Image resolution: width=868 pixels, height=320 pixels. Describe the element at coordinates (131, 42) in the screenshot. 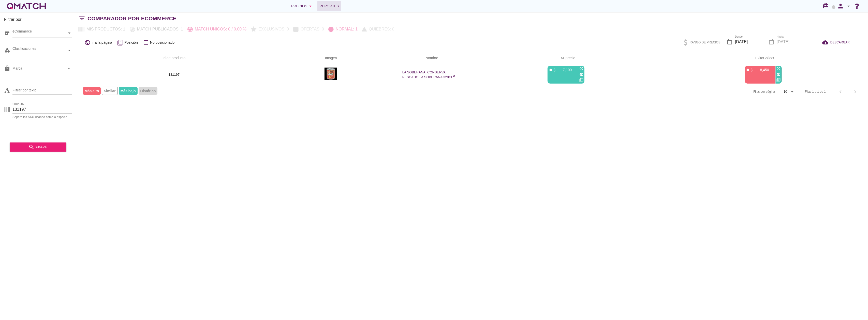

I see `span: Posición` at that location.